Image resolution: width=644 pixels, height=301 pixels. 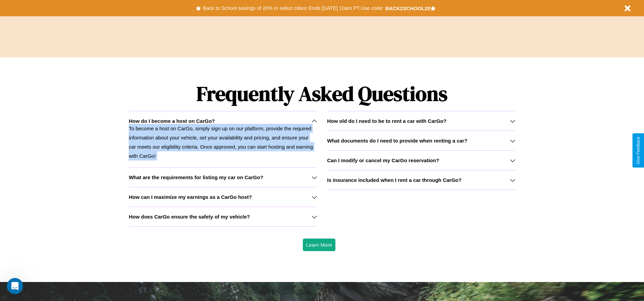 I want to click on h3: What documents do I need to provide when renting a car?, so click(x=397, y=141).